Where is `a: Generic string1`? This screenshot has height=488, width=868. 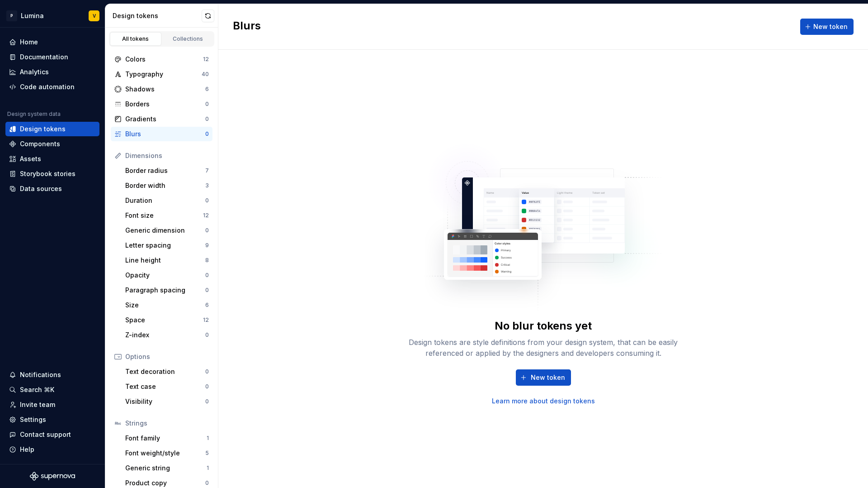
a: Generic string1 is located at coordinates (167, 468).